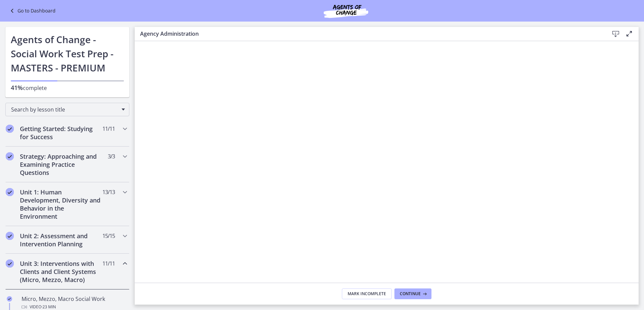 The image size is (644, 310). I want to click on h2: Getting Started: Studying for Success, so click(61, 133).